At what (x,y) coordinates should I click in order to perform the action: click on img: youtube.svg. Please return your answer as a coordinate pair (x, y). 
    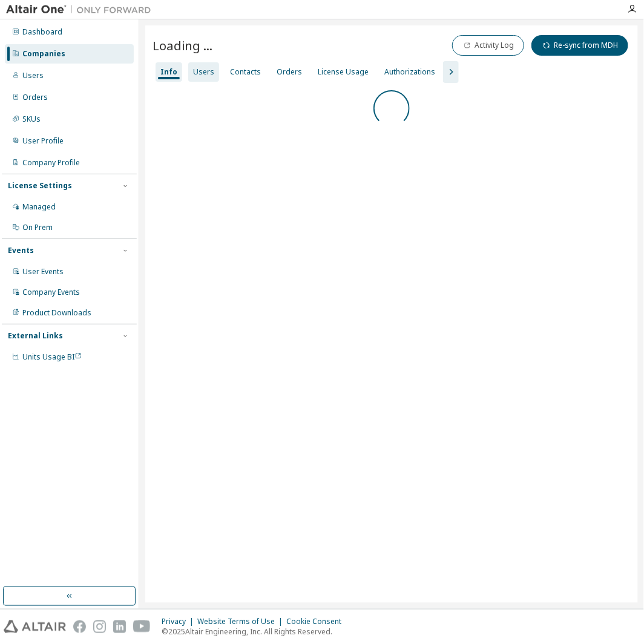
    Looking at the image, I should click on (142, 626).